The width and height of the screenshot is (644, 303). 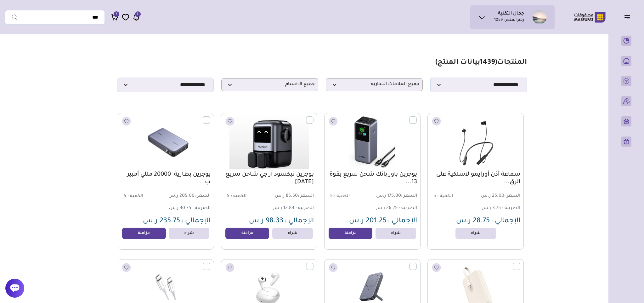 I want to click on span: 26.25 ر.س, so click(x=387, y=208).